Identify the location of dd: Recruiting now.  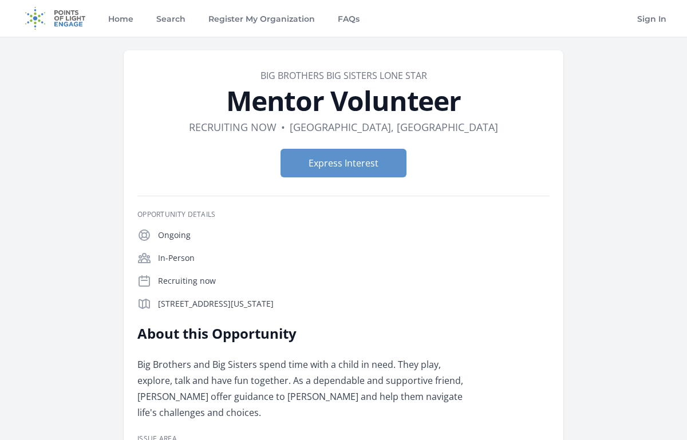
(232, 127).